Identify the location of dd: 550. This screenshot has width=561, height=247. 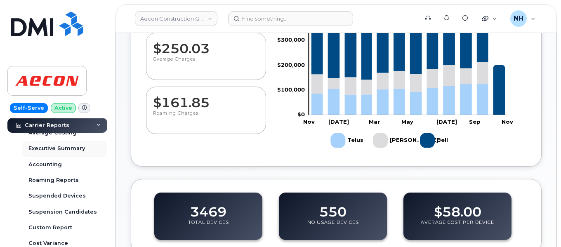
(333, 208).